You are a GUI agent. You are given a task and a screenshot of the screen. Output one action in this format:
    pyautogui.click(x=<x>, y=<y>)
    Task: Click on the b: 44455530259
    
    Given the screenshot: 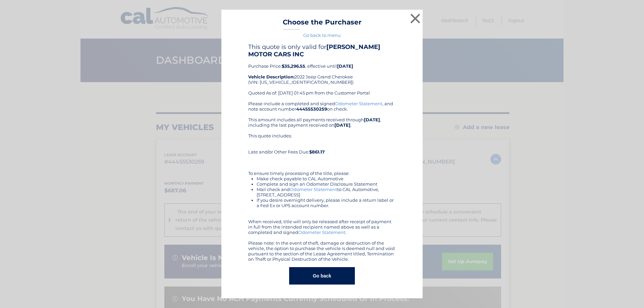 What is the action you would take?
    pyautogui.click(x=312, y=109)
    